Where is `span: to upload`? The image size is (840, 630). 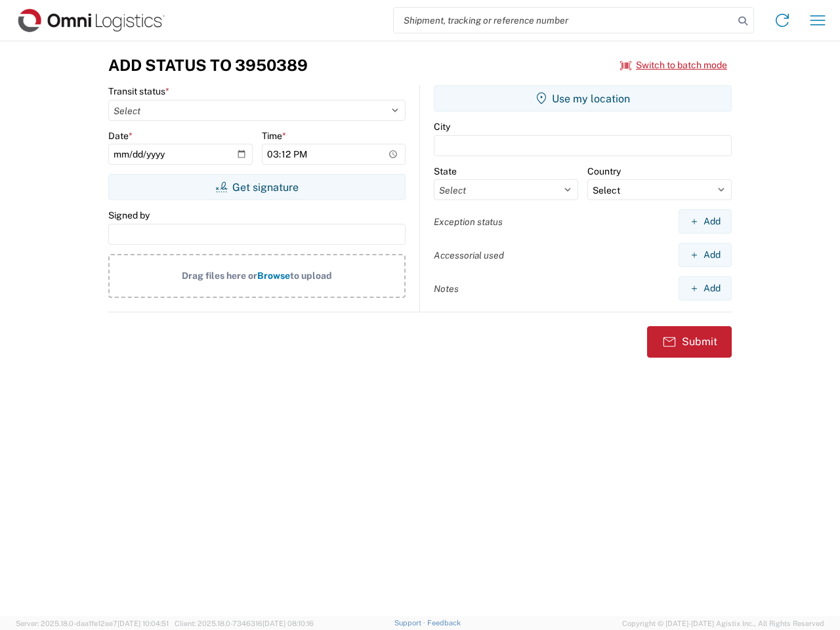
span: to upload is located at coordinates (311, 276).